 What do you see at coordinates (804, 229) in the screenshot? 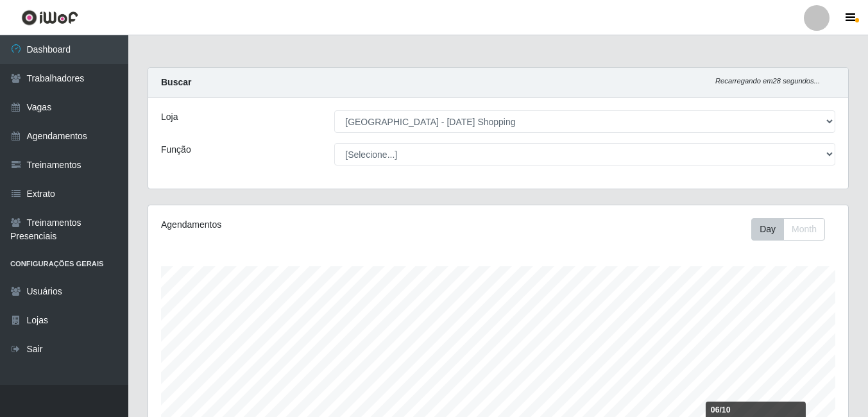
I see `button: Month` at bounding box center [804, 229].